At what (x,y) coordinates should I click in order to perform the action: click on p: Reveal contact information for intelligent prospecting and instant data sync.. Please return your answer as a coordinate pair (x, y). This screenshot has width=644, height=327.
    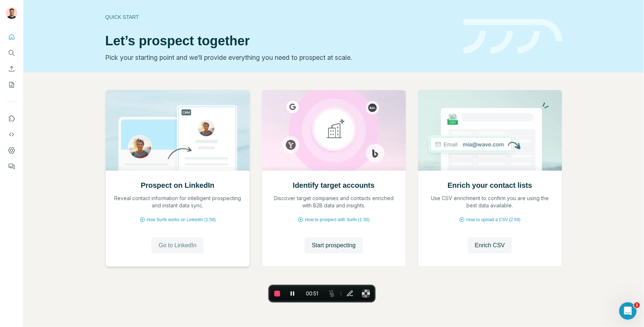
    Looking at the image, I should click on (177, 202).